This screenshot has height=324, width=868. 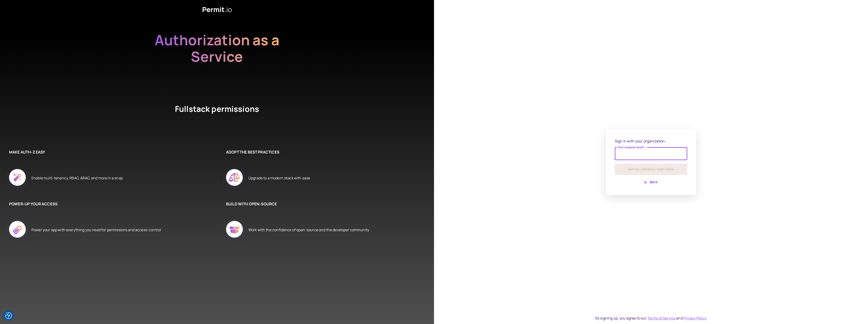 I want to click on h6: BUILD WITH OPEN-SOURCE, so click(x=323, y=204).